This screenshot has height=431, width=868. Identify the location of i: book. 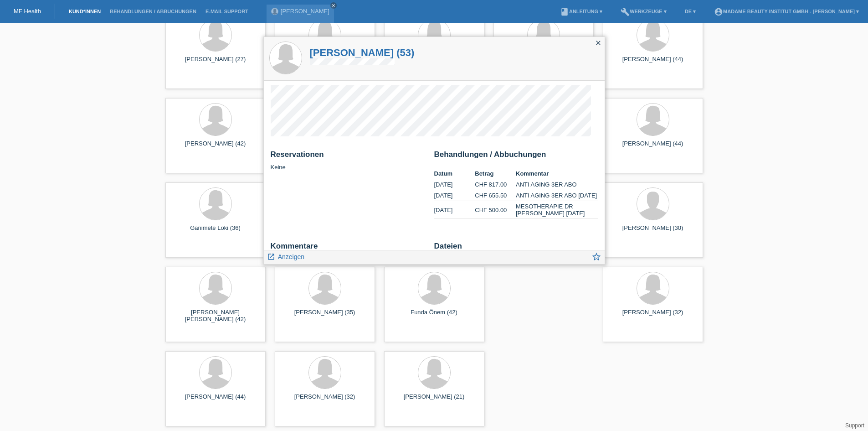
(565, 12).